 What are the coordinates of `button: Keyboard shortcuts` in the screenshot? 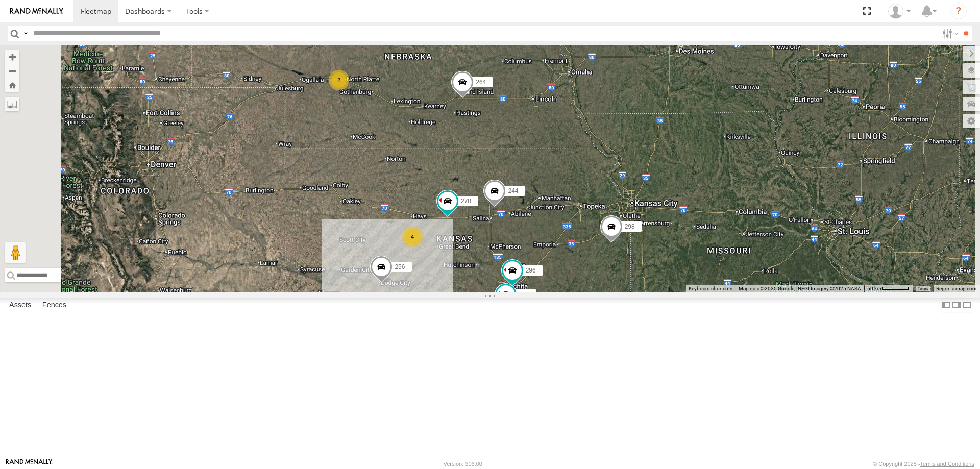 It's located at (711, 289).